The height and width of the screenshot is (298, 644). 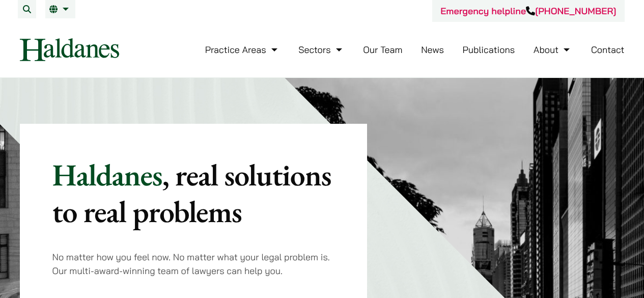 I want to click on a: News, so click(x=432, y=49).